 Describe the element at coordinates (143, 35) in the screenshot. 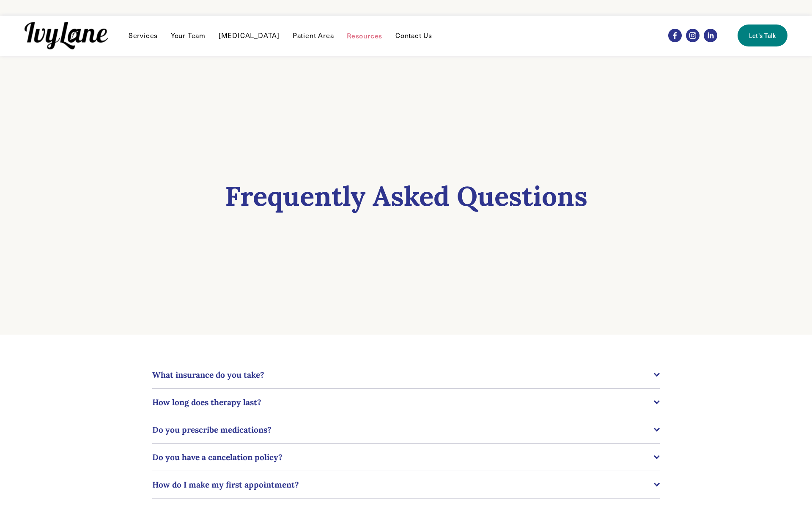

I see `span: Services` at that location.